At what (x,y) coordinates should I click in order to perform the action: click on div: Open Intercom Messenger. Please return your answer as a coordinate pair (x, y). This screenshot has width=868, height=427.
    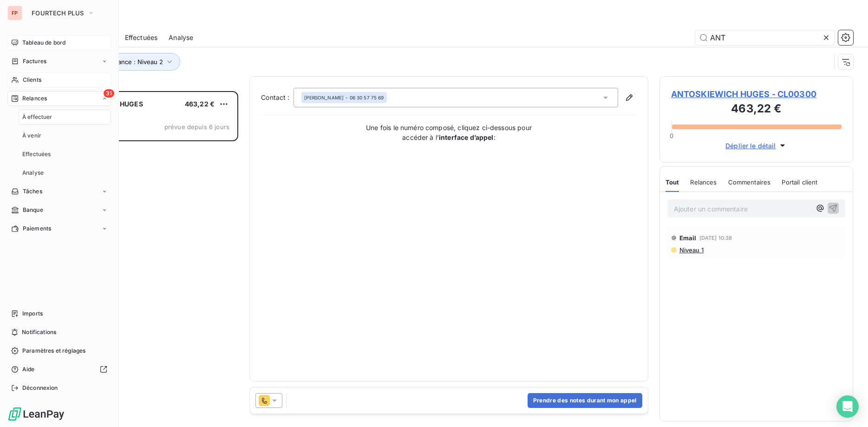
    Looking at the image, I should click on (847, 407).